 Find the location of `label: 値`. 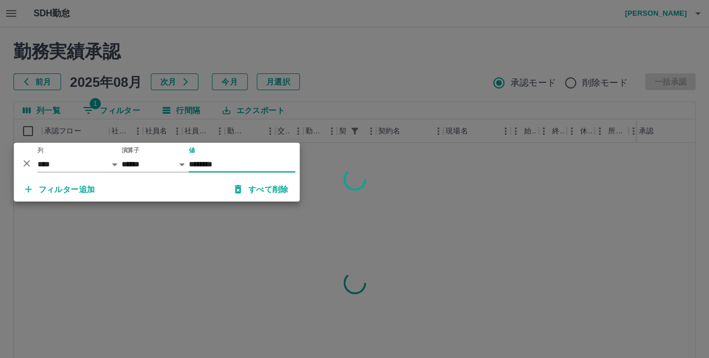

label: 値 is located at coordinates (192, 150).